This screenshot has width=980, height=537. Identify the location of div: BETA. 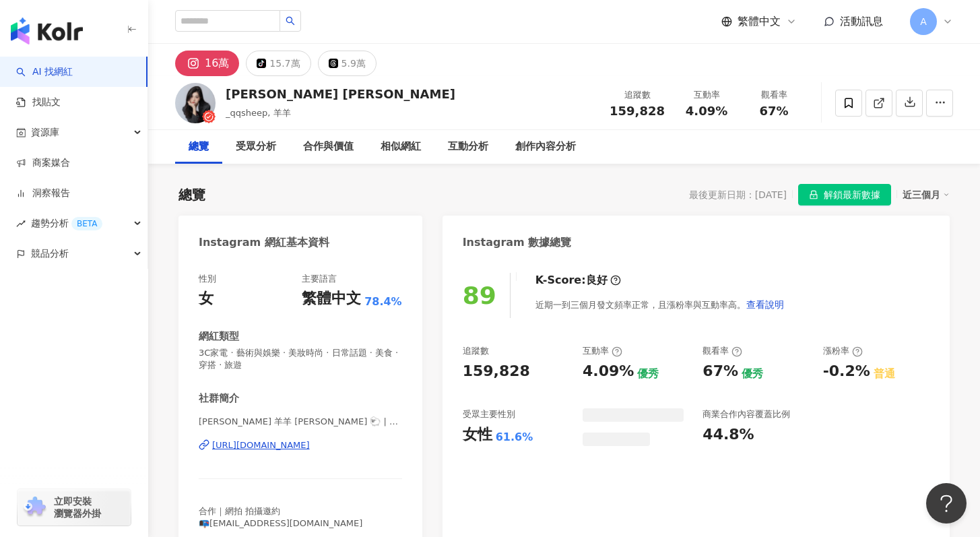
(87, 224).